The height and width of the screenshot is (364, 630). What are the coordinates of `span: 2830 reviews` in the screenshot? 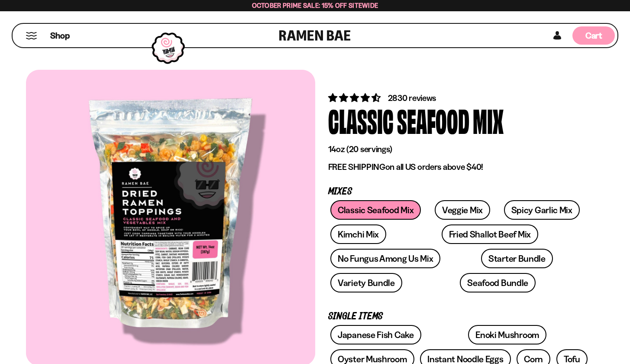 It's located at (412, 98).